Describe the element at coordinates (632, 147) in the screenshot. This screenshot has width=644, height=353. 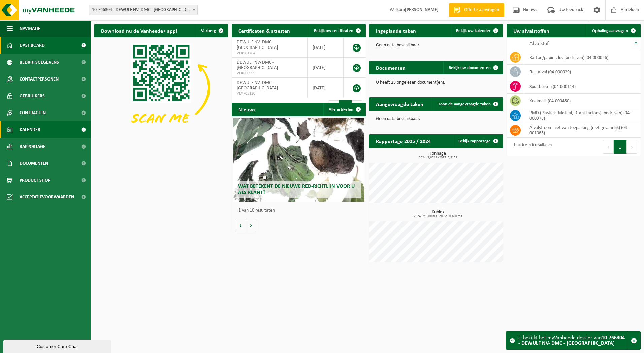
I see `button: Next` at that location.